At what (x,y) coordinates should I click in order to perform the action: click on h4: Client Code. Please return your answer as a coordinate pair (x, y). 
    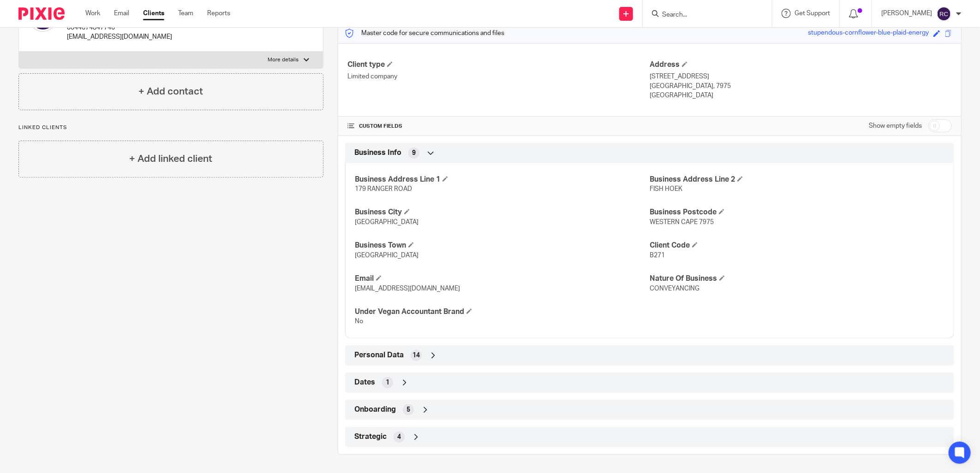
    Looking at the image, I should click on (796, 246).